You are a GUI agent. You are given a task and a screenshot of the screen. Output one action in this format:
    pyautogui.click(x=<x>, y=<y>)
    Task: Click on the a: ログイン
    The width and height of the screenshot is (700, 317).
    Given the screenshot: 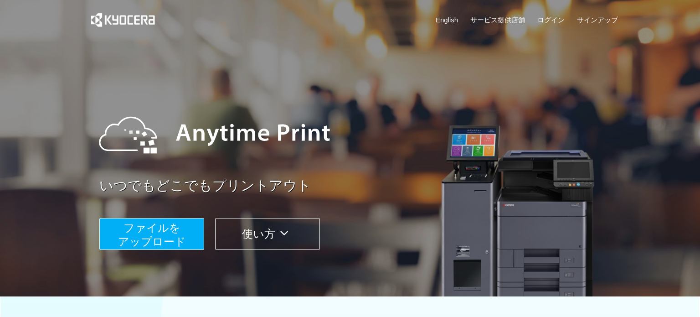 What is the action you would take?
    pyautogui.click(x=551, y=20)
    